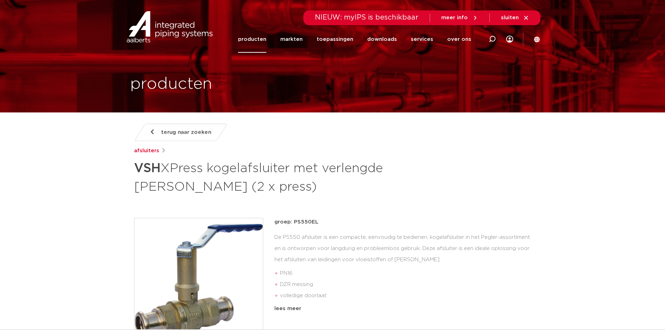  What do you see at coordinates (367, 17) in the screenshot?
I see `span: NIEUW: myIPS is beschikbaar` at bounding box center [367, 17].